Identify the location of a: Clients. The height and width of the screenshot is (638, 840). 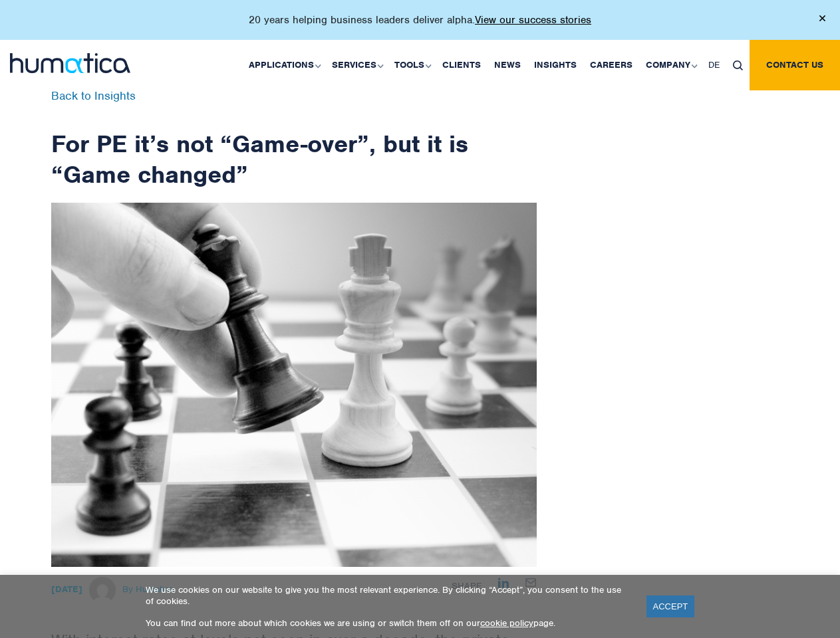
(461, 65).